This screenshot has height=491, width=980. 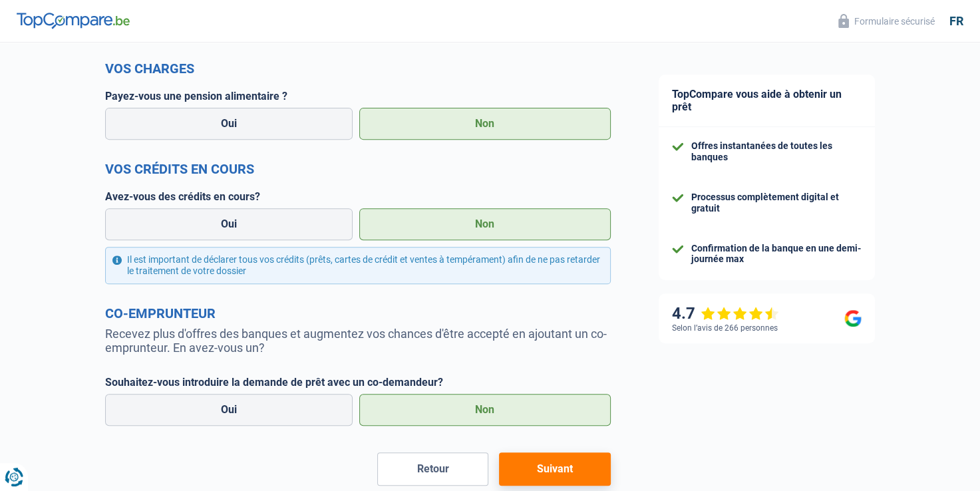 What do you see at coordinates (886, 21) in the screenshot?
I see `button: Formulaire sécurisé` at bounding box center [886, 21].